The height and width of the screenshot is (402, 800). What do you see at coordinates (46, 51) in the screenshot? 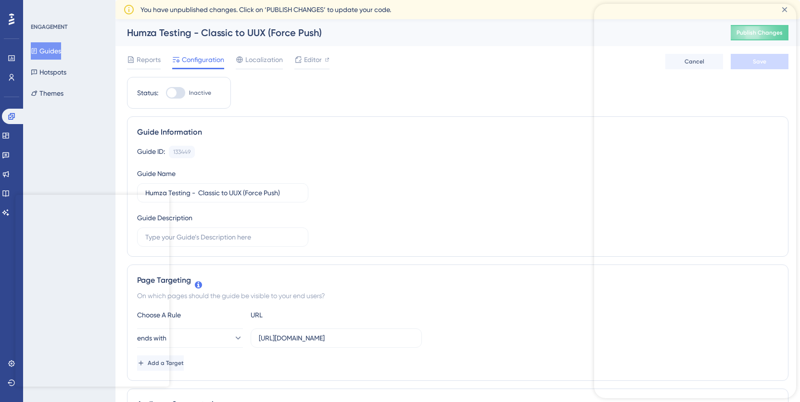
I see `button: Guides` at bounding box center [46, 51].